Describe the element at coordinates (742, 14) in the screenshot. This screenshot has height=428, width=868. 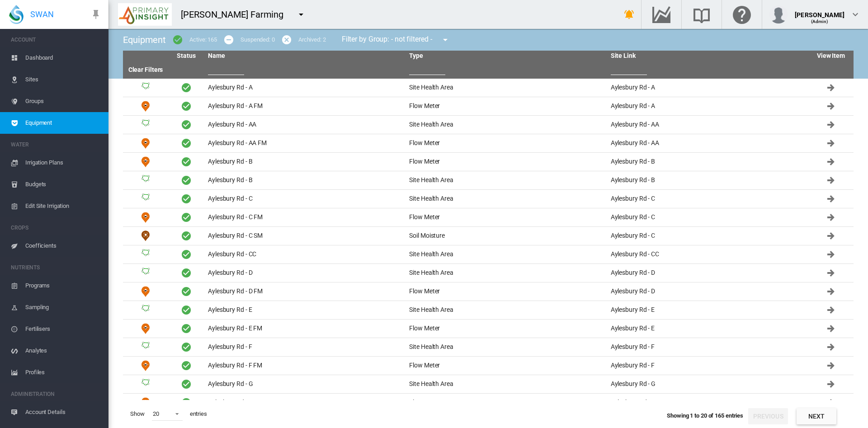
I see `md-icon: Click here for help` at that location.